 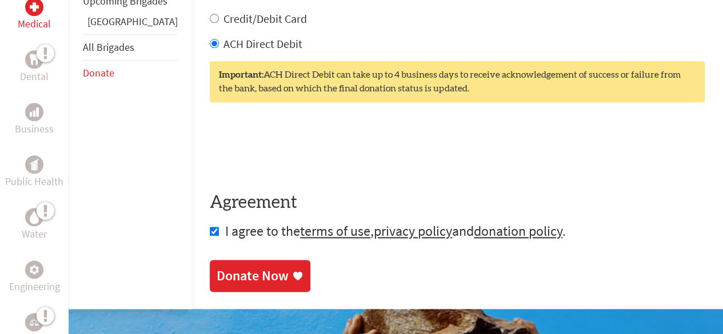 What do you see at coordinates (34, 225) in the screenshot?
I see `a: WaterWater` at bounding box center [34, 225].